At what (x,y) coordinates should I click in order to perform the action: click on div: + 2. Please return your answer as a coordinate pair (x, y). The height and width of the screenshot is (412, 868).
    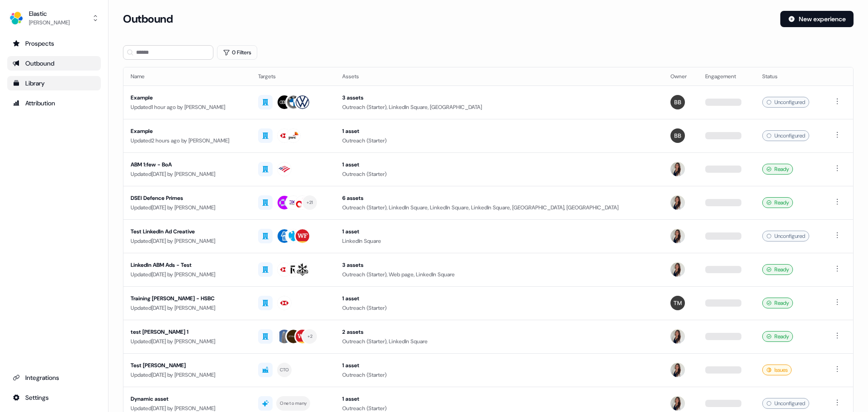
    Looking at the image, I should click on (310, 337).